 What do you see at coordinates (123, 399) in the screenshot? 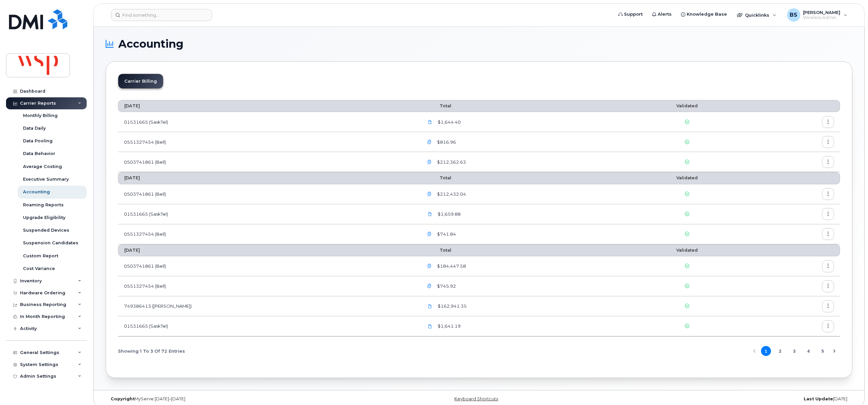
I see `strong: Copyright` at bounding box center [123, 399].